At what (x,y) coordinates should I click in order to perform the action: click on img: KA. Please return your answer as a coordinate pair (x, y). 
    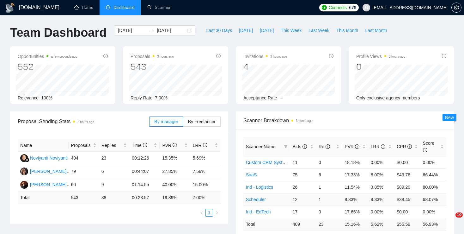
    Looking at the image, I should click on (24, 171).